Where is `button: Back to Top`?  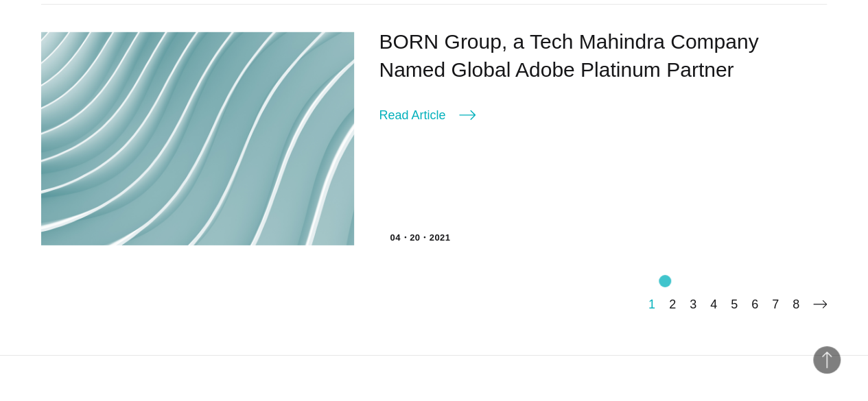
button: Back to Top is located at coordinates (827, 360).